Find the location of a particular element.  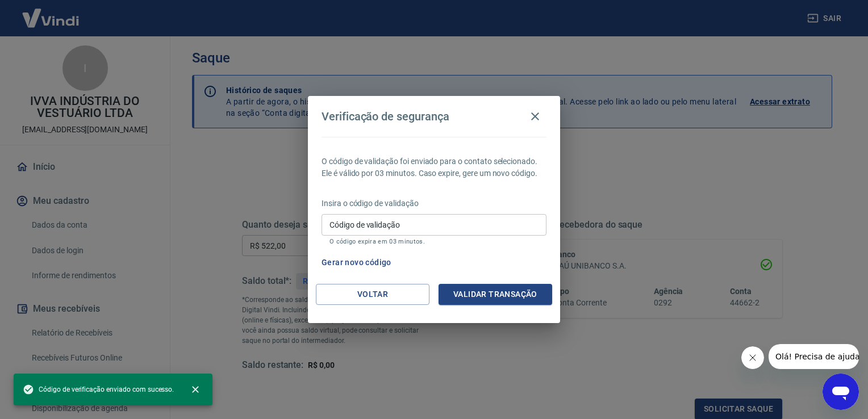

p: Insira o código de validação is located at coordinates (434, 204).